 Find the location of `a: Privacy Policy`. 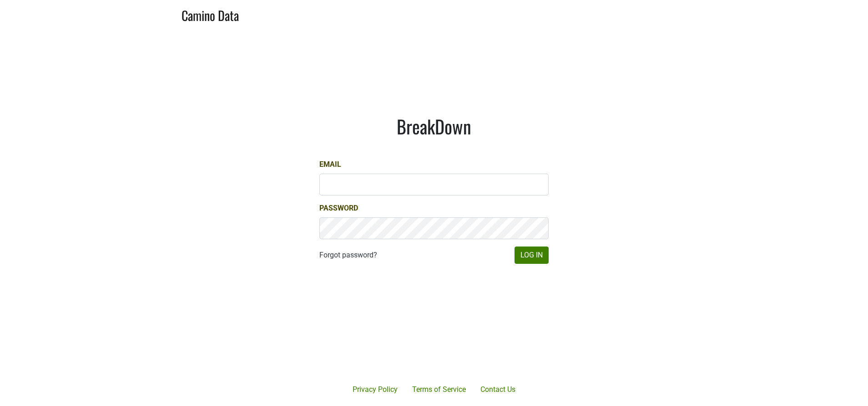

a: Privacy Policy is located at coordinates (375, 389).